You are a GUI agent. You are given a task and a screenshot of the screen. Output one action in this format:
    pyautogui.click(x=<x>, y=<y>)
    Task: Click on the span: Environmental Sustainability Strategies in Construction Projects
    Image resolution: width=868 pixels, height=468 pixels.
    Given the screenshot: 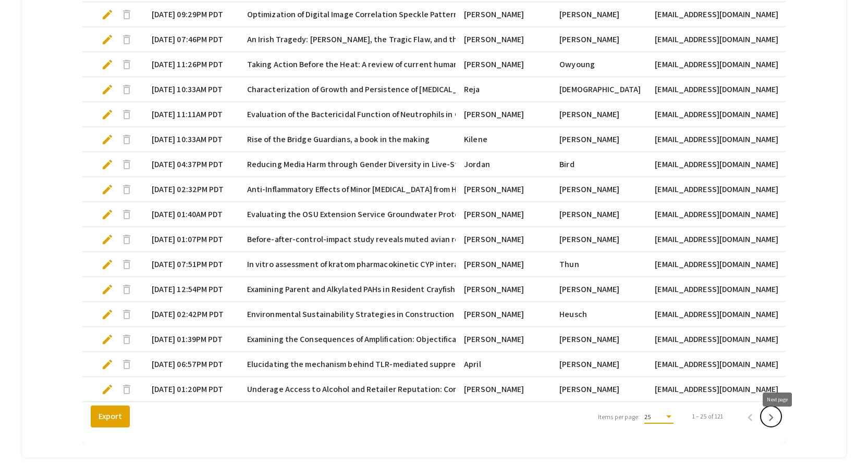 What is the action you would take?
    pyautogui.click(x=367, y=315)
    